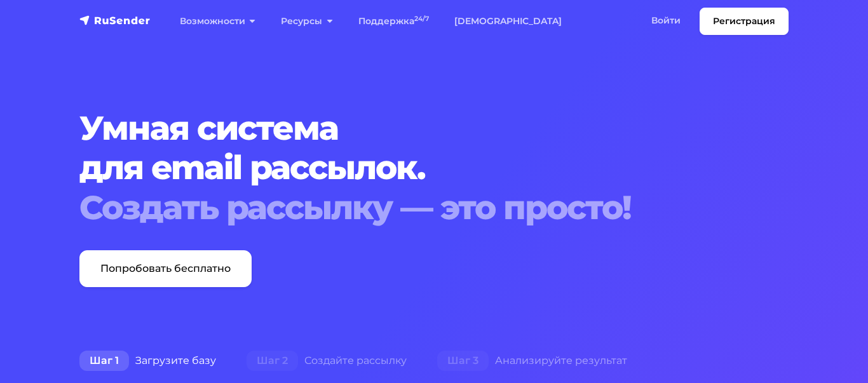  What do you see at coordinates (147, 361) in the screenshot?
I see `div: Загрузите базу` at bounding box center [147, 361].